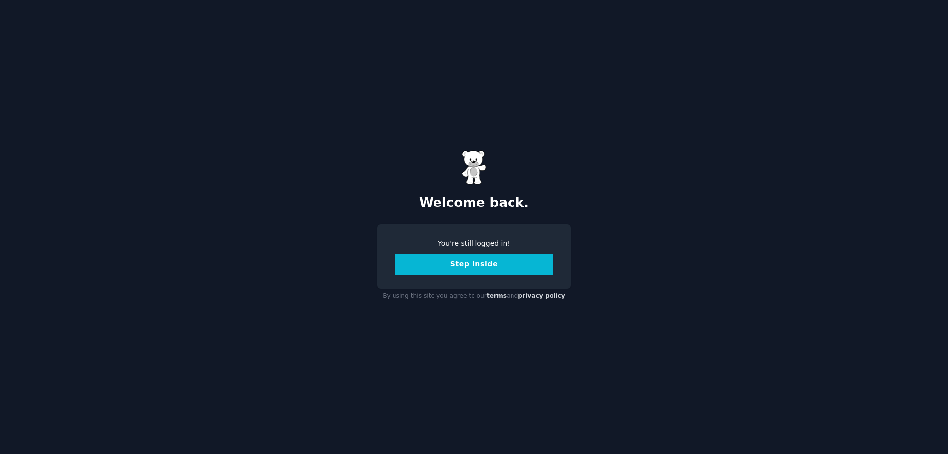 Image resolution: width=948 pixels, height=454 pixels. Describe the element at coordinates (474, 203) in the screenshot. I see `h2: Welcome back.` at that location.